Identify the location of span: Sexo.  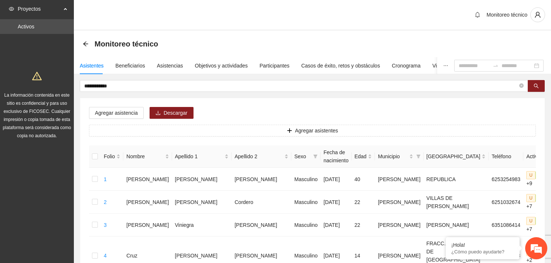
(302, 157).